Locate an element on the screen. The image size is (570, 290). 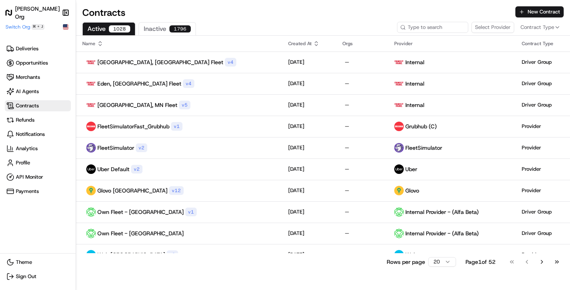
div: Contract Type is located at coordinates (543, 44).